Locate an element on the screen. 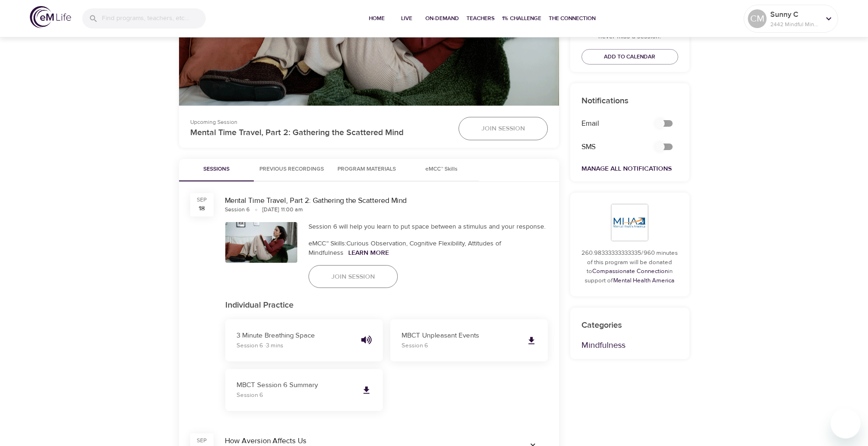 The image size is (868, 446). span: Teachers is located at coordinates (480, 18).